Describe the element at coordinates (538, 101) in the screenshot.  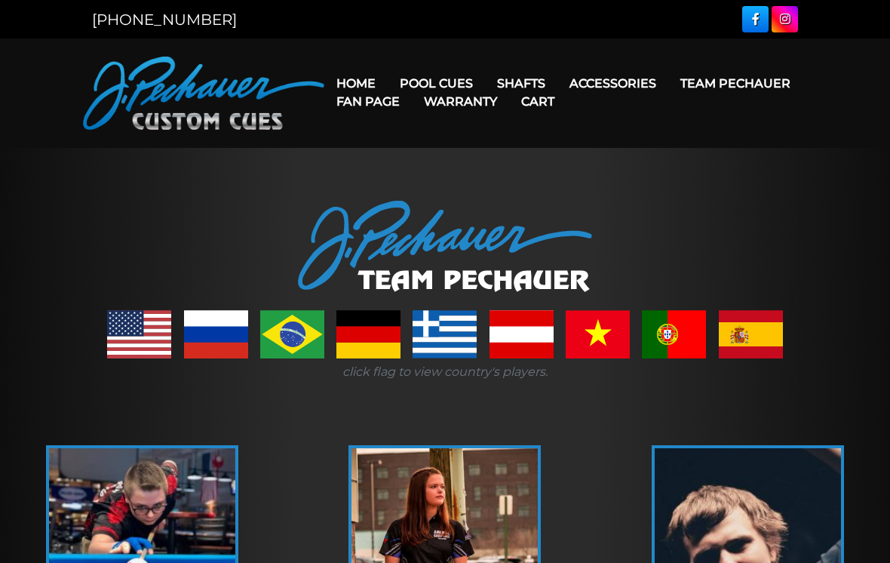
I see `a: Cart` at that location.